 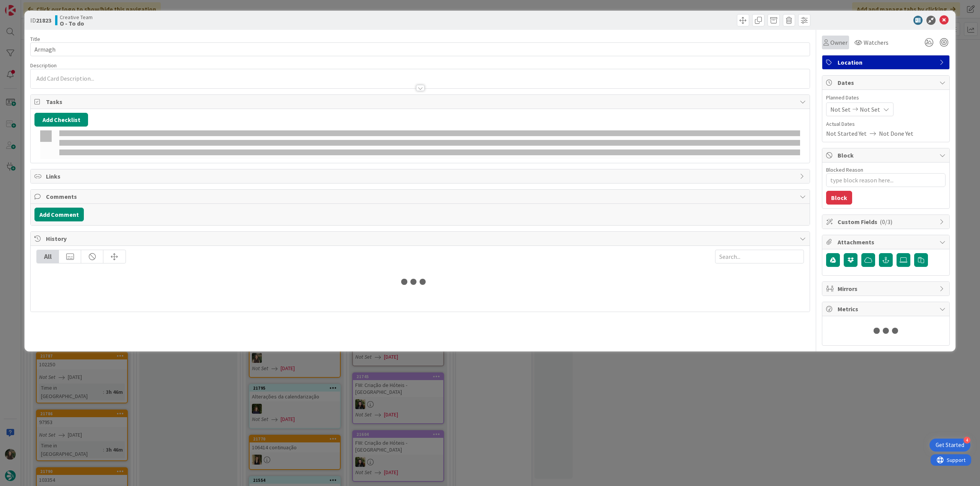 I want to click on span: Custom Fields, so click(x=887, y=222).